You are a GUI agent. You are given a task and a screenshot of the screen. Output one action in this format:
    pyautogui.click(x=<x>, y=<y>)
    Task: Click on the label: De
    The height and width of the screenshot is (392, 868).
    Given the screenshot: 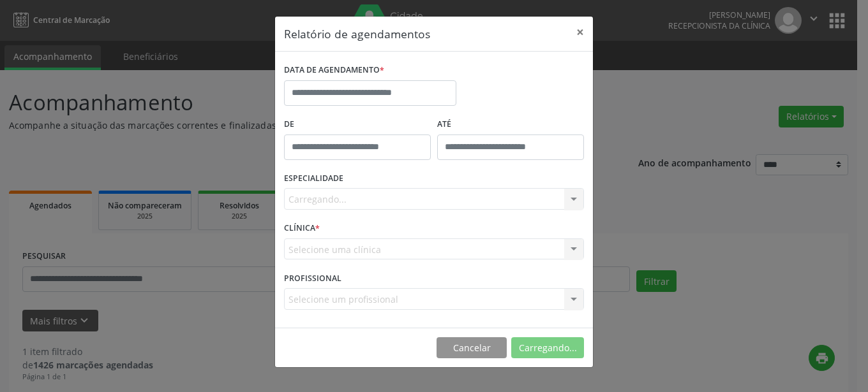 What is the action you would take?
    pyautogui.click(x=358, y=124)
    